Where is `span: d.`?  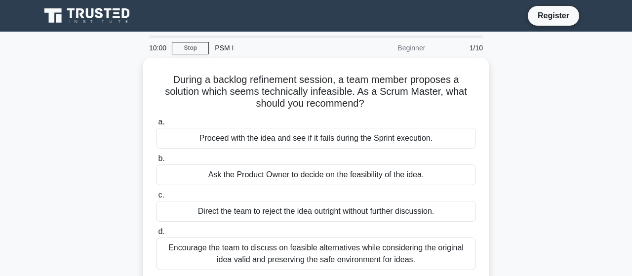 span: d. is located at coordinates (161, 231).